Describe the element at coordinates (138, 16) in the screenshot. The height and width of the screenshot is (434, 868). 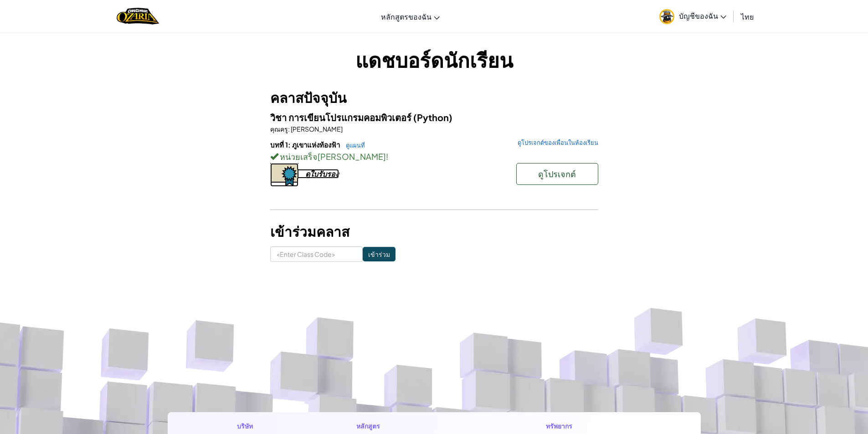
I see `img: Home` at that location.